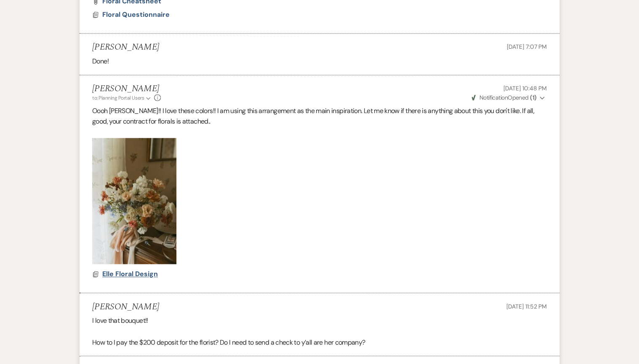 The width and height of the screenshot is (639, 364). I want to click on button: Floral Questionnaire, so click(136, 15).